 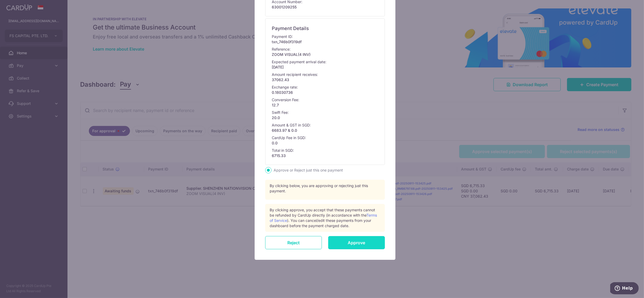 What do you see at coordinates (325, 80) in the screenshot?
I see `p: 37062.43` at bounding box center [325, 80].